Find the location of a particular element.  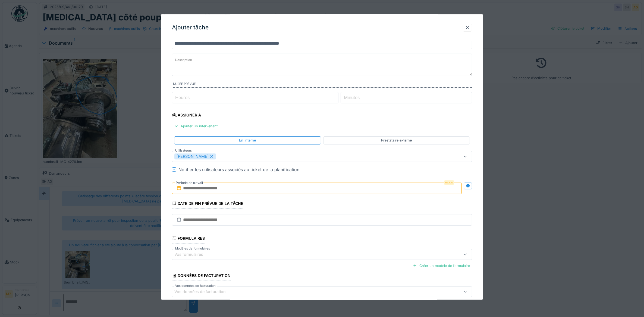

label: Vos données de facturation is located at coordinates (195, 286).